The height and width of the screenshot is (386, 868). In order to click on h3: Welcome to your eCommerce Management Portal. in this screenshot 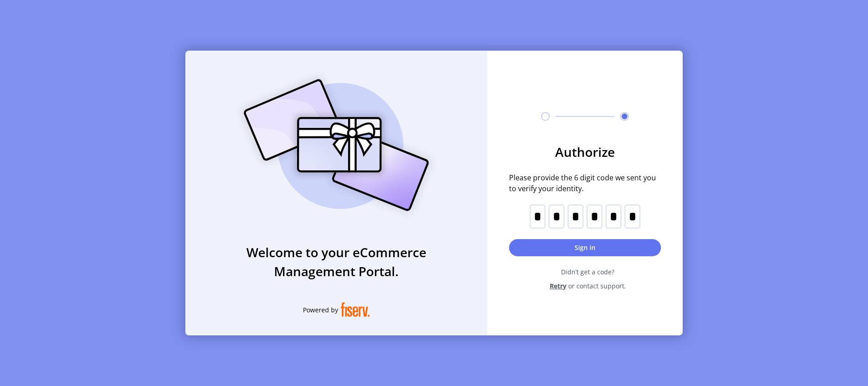, I will do `click(337, 262)`.